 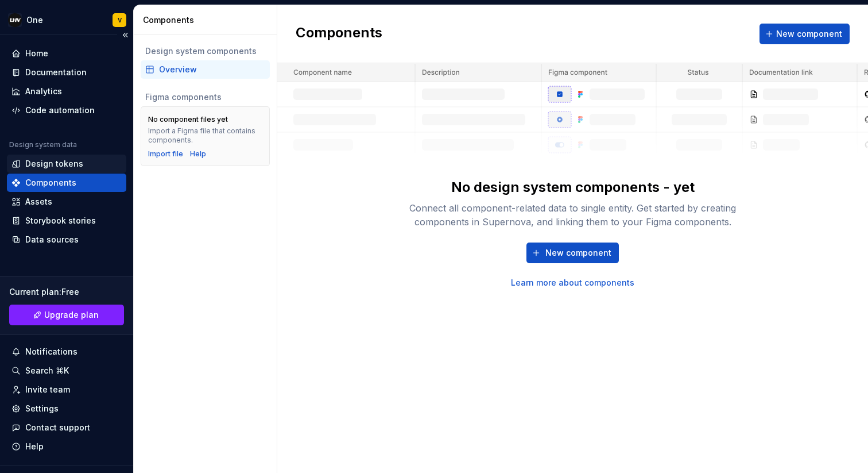 What do you see at coordinates (205, 136) in the screenshot?
I see `div: Import a Figma file that contains components.` at bounding box center [205, 136].